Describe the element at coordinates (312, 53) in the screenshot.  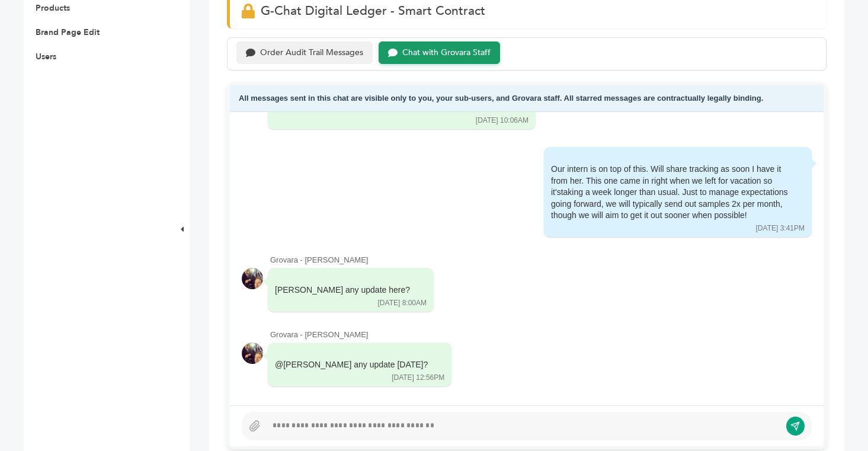
I see `div: Order Audit Trail Messages` at that location.